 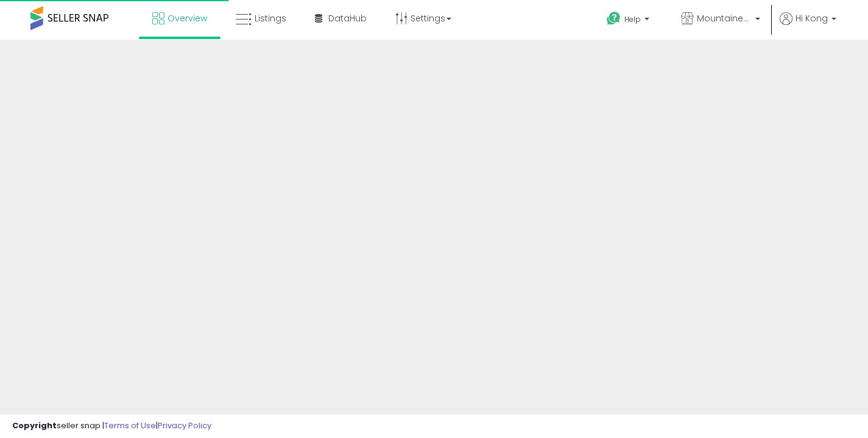 I want to click on i: Get Help, so click(x=613, y=18).